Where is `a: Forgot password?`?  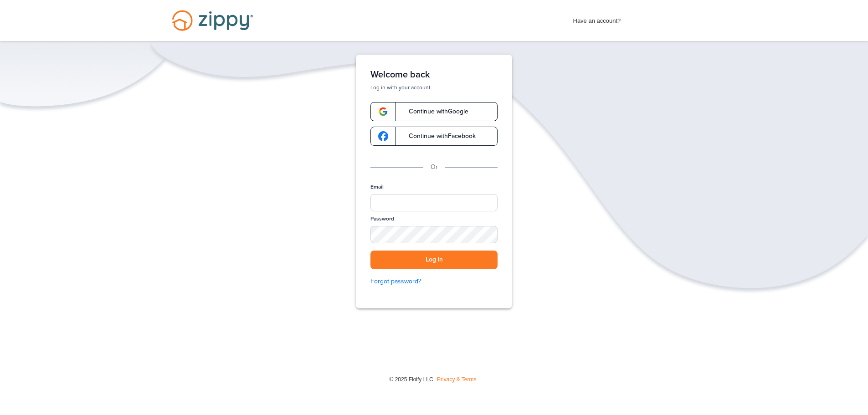 a: Forgot password? is located at coordinates (434, 281).